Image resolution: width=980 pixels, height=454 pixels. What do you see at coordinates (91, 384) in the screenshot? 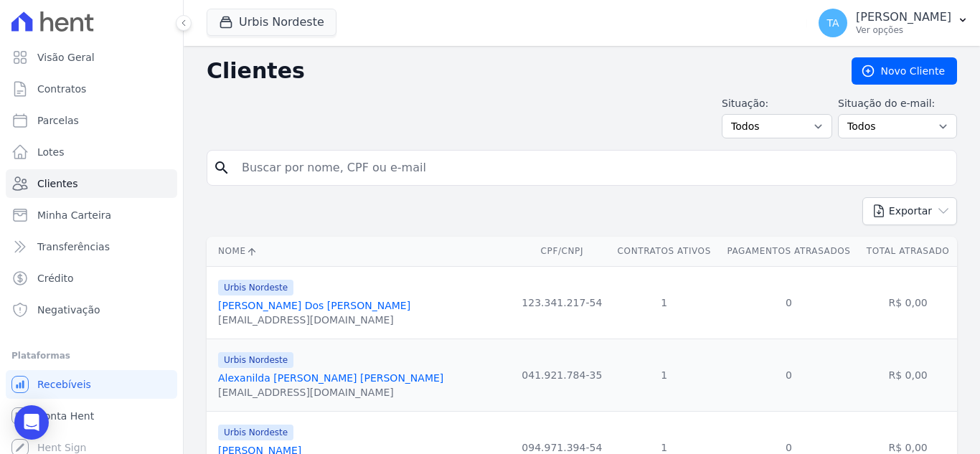
I see `a: Recebíveis` at bounding box center [91, 384].